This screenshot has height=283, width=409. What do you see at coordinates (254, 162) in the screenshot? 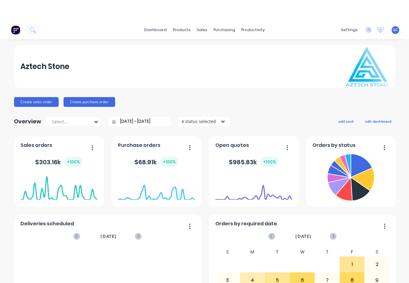
I see `div: $ 985.83k` at bounding box center [254, 162].